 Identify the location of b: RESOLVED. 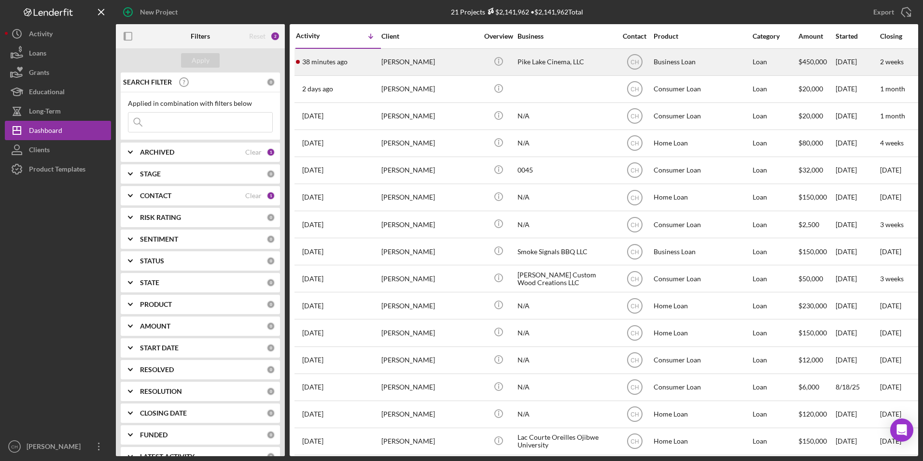
(157, 369).